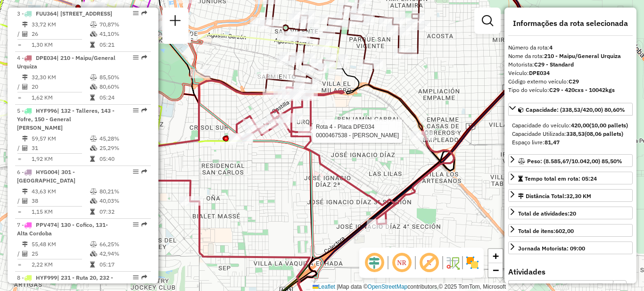  I want to click on strong: (10,00 pallets), so click(608, 125).